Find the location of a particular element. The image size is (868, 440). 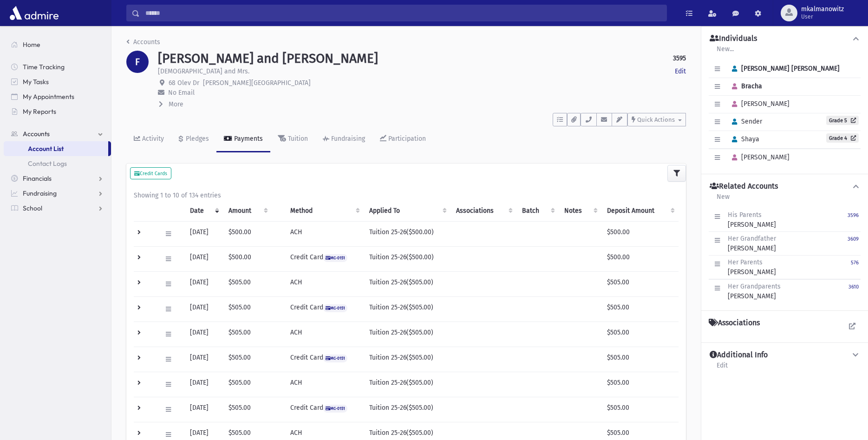

a: 3610 is located at coordinates (854, 291).